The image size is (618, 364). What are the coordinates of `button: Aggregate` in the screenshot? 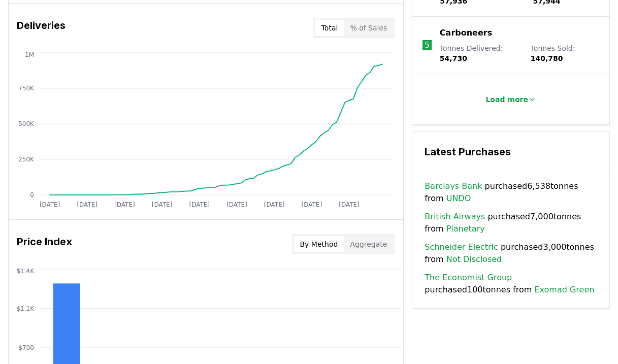 It's located at (368, 244).